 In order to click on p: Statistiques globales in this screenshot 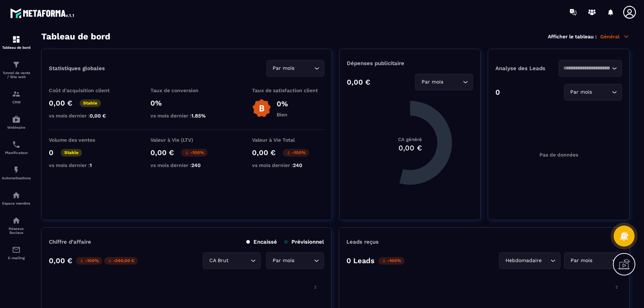, I will do `click(77, 68)`.